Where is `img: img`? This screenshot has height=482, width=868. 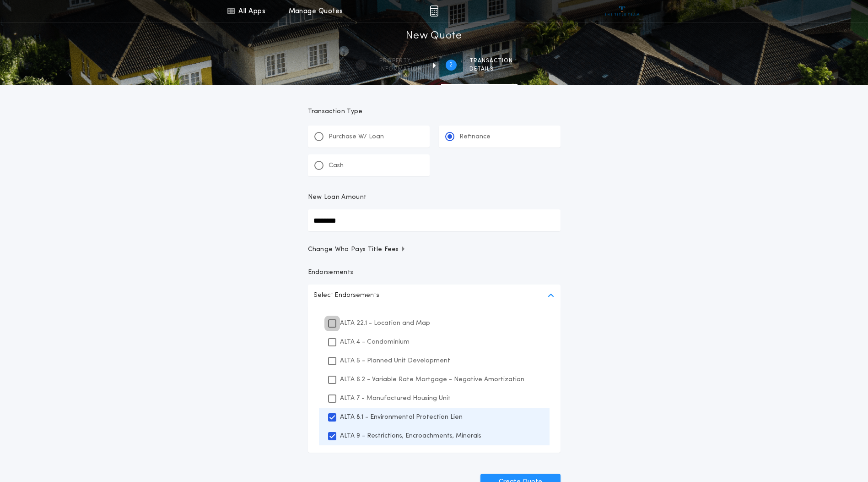
img: img is located at coordinates (434, 11).